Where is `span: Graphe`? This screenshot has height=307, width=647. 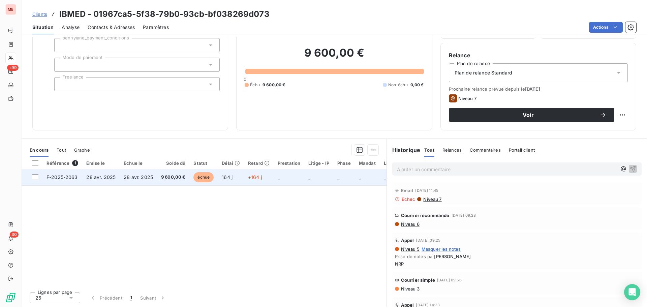
span: Graphe is located at coordinates (82, 150).